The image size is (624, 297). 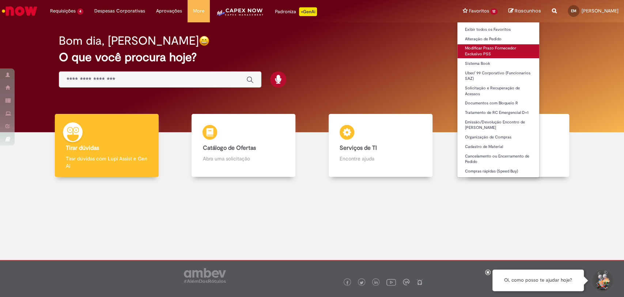 I want to click on span: Favoritos, so click(x=479, y=11).